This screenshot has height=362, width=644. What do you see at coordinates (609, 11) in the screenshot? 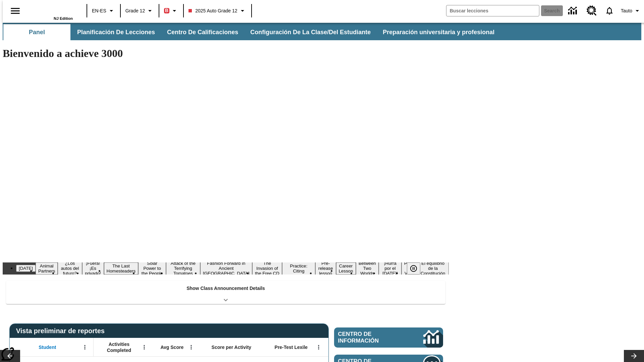
I see `a: Notificaciones` at bounding box center [609, 11].